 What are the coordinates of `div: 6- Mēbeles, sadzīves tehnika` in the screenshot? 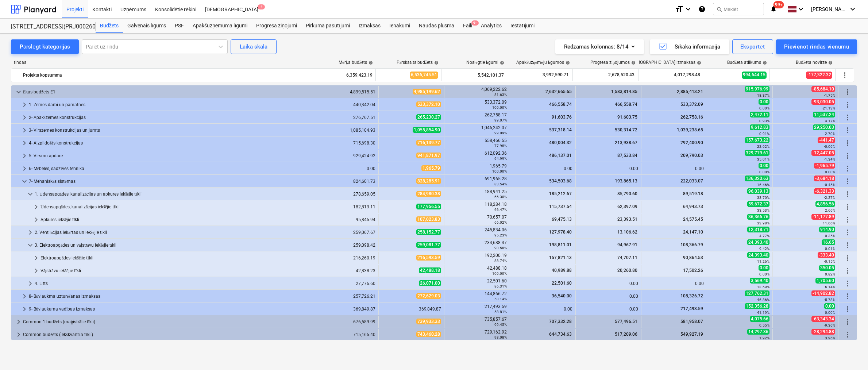 It's located at (170, 169).